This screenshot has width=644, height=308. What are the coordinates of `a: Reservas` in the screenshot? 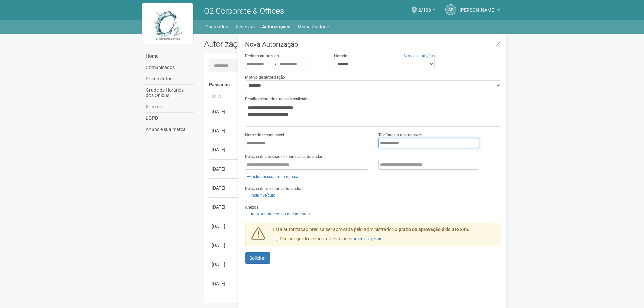 It's located at (245, 27).